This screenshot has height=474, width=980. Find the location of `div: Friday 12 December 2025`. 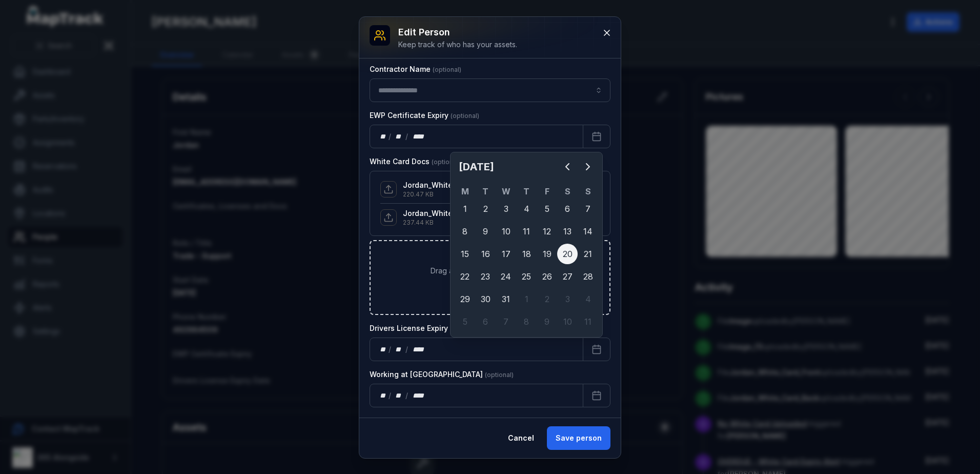

div: Friday 12 December 2025 is located at coordinates (547, 231).